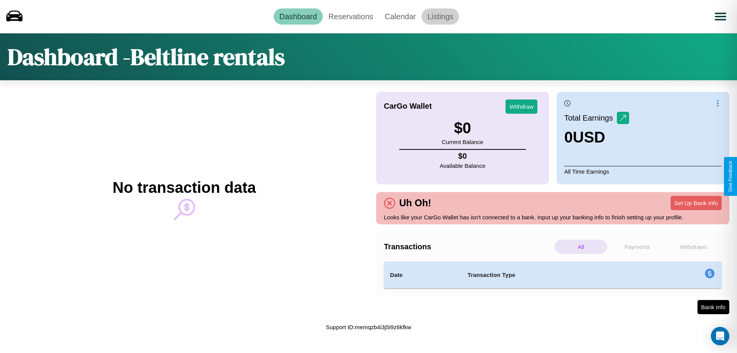  I want to click on button: Set Up Bank Info, so click(695, 203).